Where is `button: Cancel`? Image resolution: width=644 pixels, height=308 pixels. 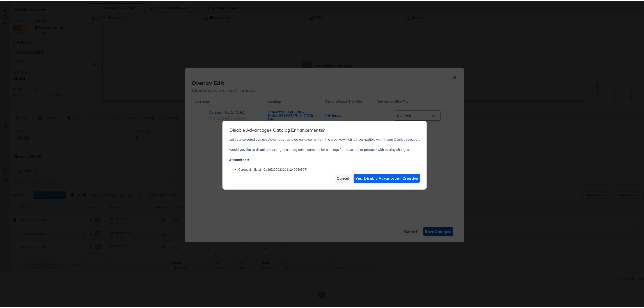
button: Cancel is located at coordinates (343, 177).